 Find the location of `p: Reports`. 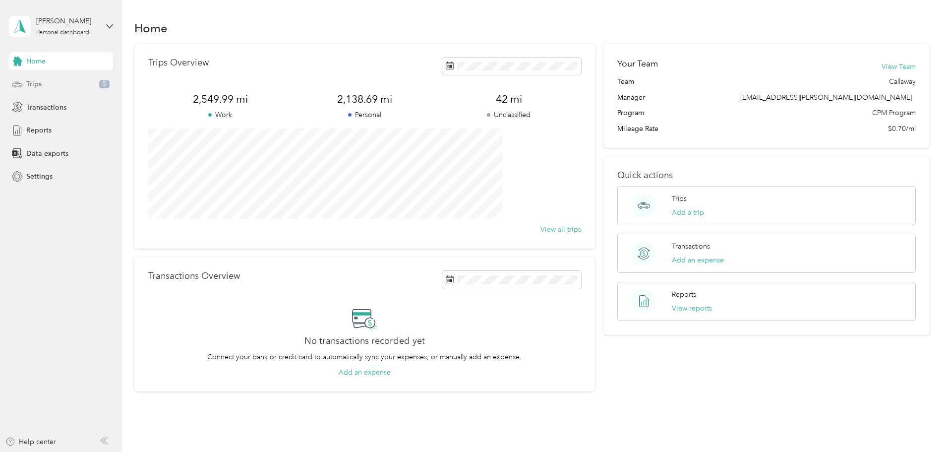

p: Reports is located at coordinates (684, 294).